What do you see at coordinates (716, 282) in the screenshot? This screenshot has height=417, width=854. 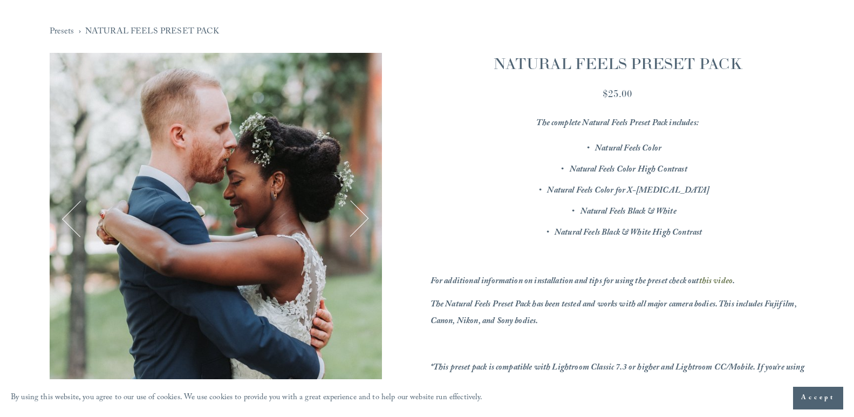 I see `em: this video` at bounding box center [716, 282].